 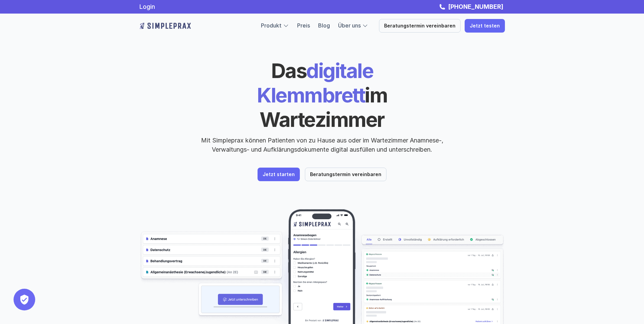 What do you see at coordinates (147, 7) in the screenshot?
I see `a: Login` at bounding box center [147, 7].